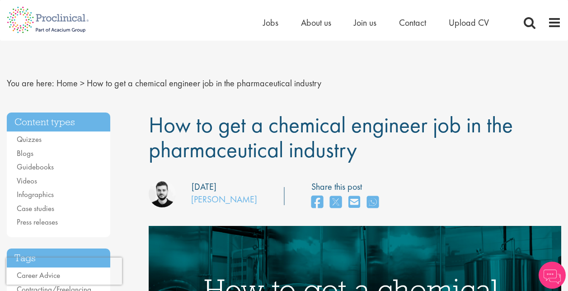 This screenshot has width=568, height=291. What do you see at coordinates (58, 122) in the screenshot?
I see `h3: Content types` at bounding box center [58, 122].